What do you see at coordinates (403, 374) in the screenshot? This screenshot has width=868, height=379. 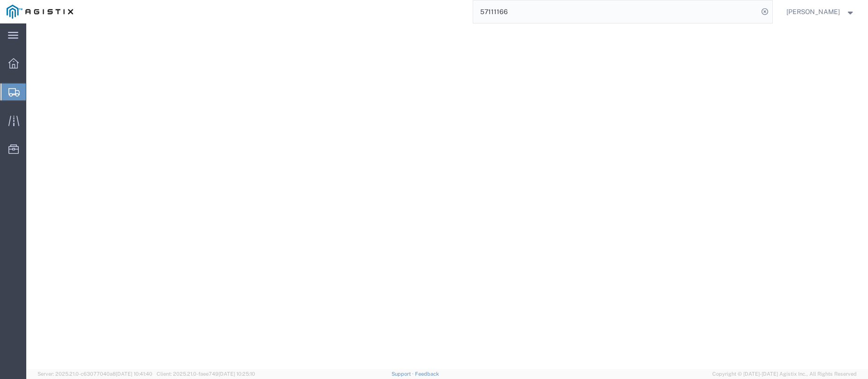 I see `a: Support` at bounding box center [403, 374].